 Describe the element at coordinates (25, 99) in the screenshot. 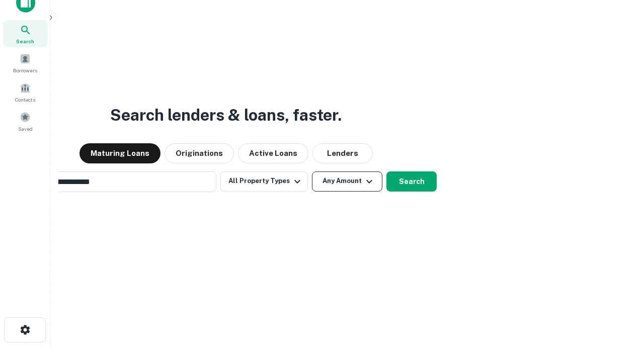

I see `span: Contacts` at that location.